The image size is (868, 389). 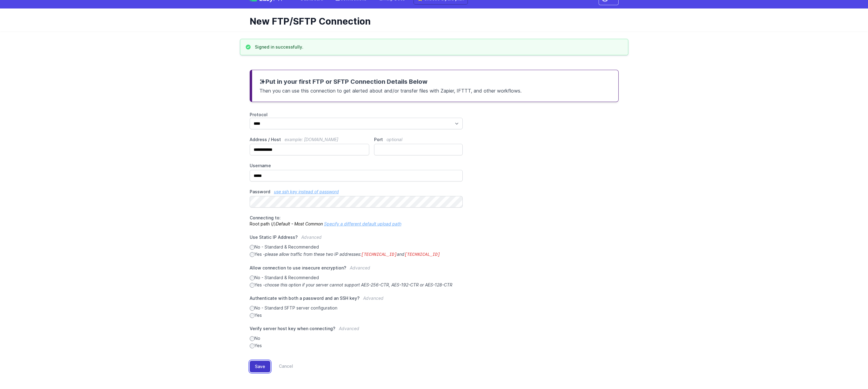 What do you see at coordinates (252, 308) in the screenshot?
I see `input: No - Standard SFTP server configuration` at bounding box center [252, 308].